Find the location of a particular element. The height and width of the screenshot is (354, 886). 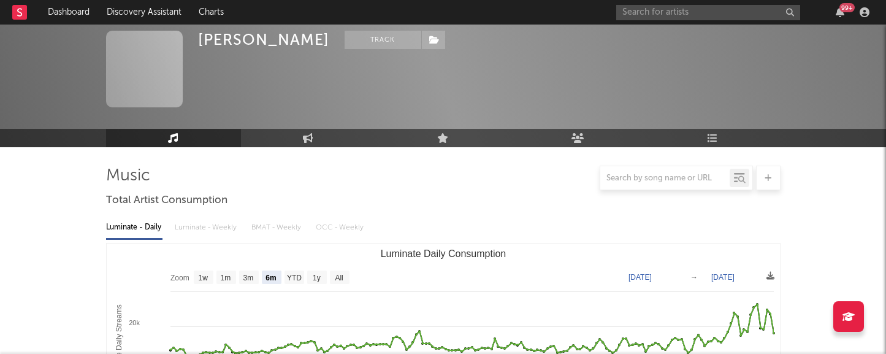

div: Luminate - Daily is located at coordinates (134, 228).